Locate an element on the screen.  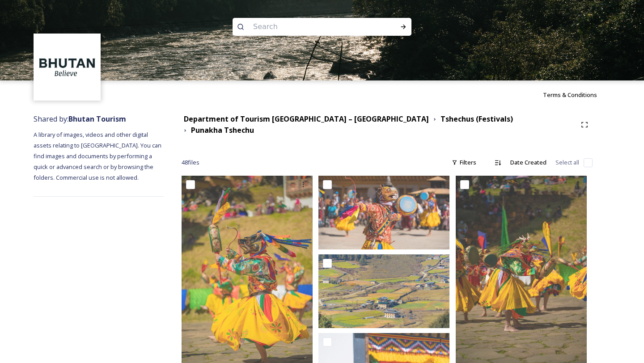
span: Terms & Conditions is located at coordinates (569, 95).